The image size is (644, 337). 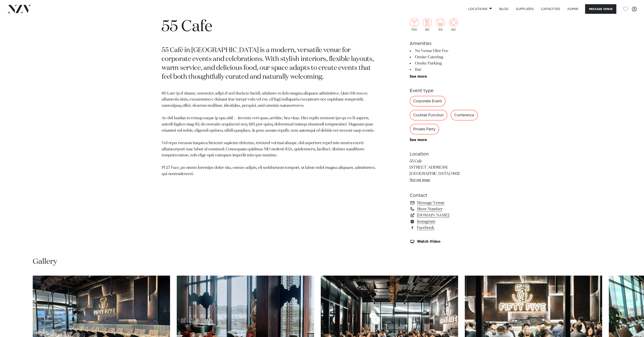 I want to click on img: dining.png, so click(x=427, y=22).